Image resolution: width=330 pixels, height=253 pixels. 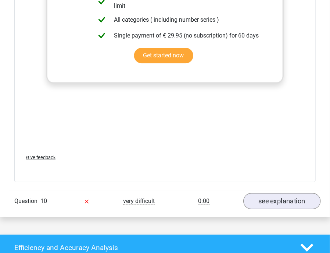 I want to click on span: 0:00, so click(x=204, y=201).